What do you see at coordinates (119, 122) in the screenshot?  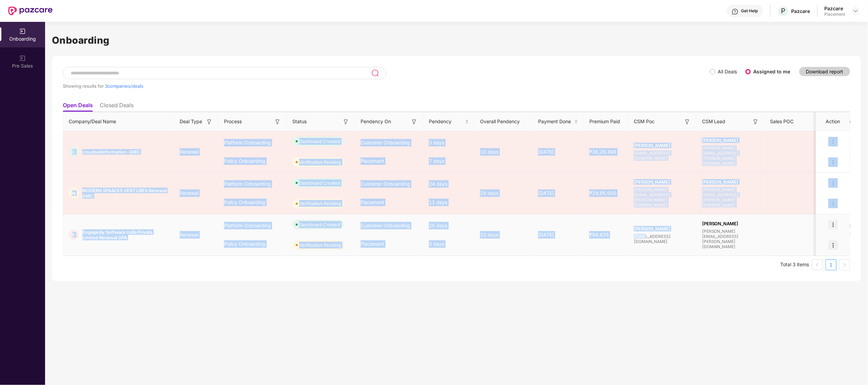 I see `th: Company/Deal Name` at bounding box center [119, 122].